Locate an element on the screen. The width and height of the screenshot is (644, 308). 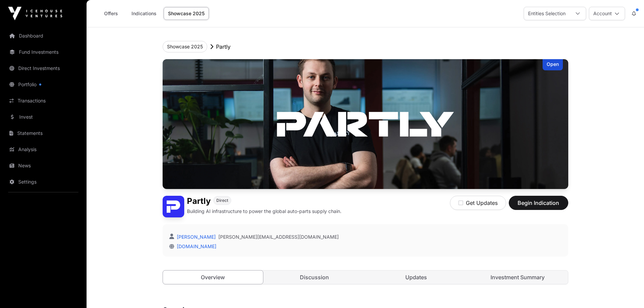
span: Direct is located at coordinates (222, 201).